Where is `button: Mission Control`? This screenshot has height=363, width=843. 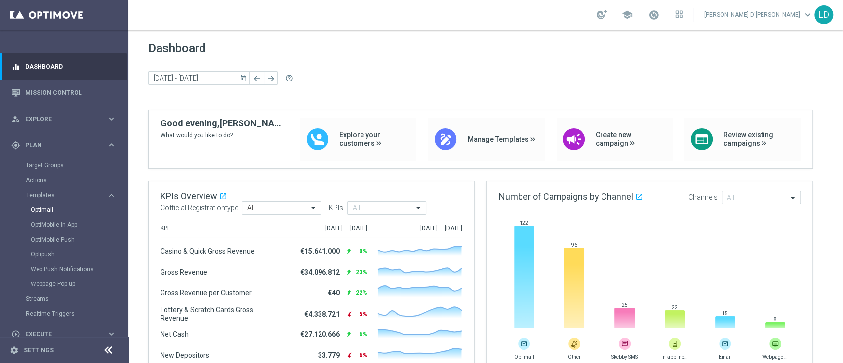
button: Mission Control is located at coordinates (64, 93).